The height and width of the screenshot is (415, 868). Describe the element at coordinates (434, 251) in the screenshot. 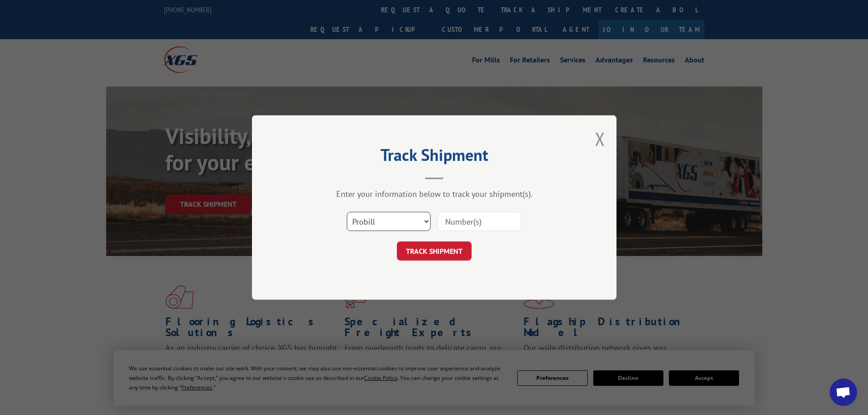

I see `button: TRACK SHIPMENT` at that location.